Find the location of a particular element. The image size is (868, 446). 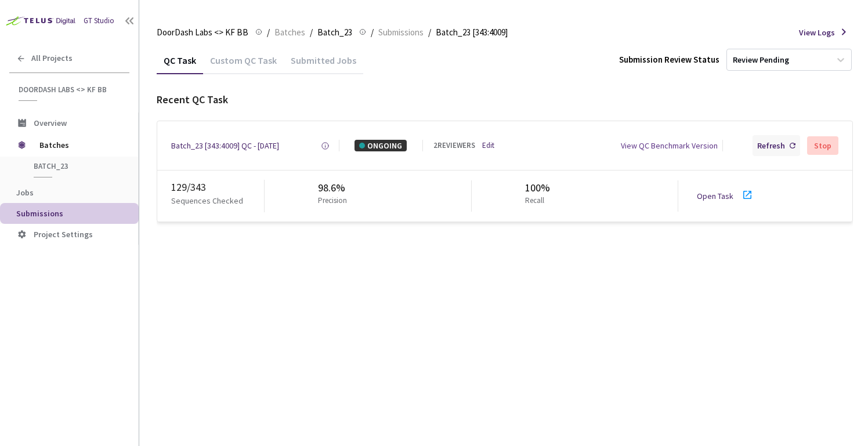

p: Recall is located at coordinates (535, 201).